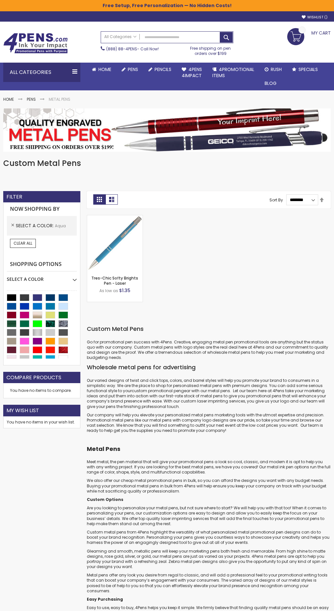 This screenshot has height=611, width=334. I want to click on span: Pens, so click(133, 69).